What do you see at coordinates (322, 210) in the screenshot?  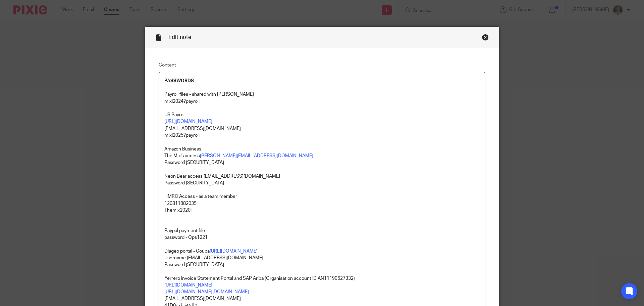 I see `p: Themix2020!` at bounding box center [322, 210].